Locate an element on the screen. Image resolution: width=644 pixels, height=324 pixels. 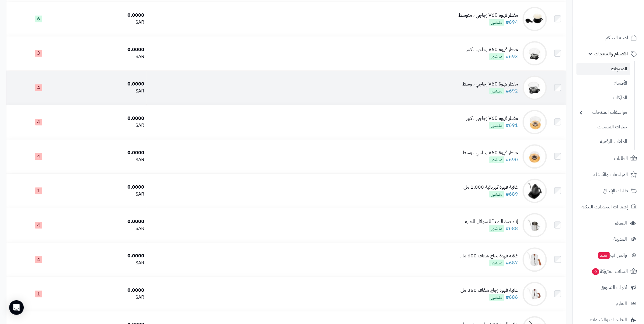
img: غلاية قهوة كهربائية 1,000 مل is located at coordinates (535, 191).